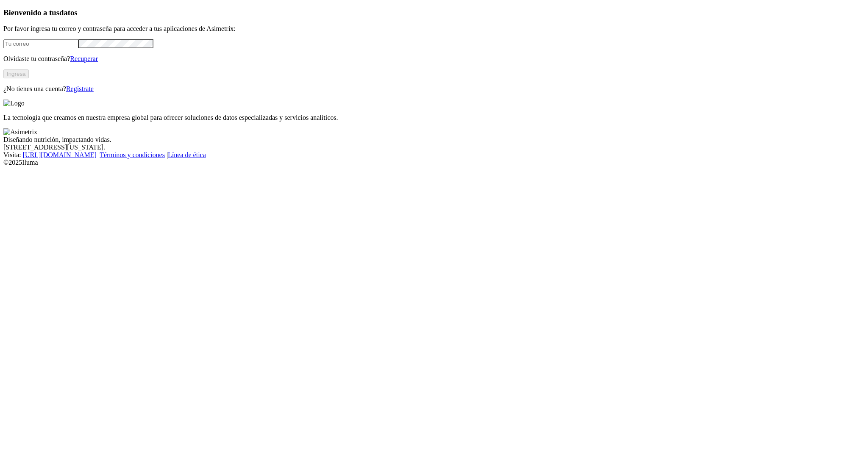 Image resolution: width=868 pixels, height=451 pixels. I want to click on div: Diseñando nutrición, impactando vidas., so click(434, 140).